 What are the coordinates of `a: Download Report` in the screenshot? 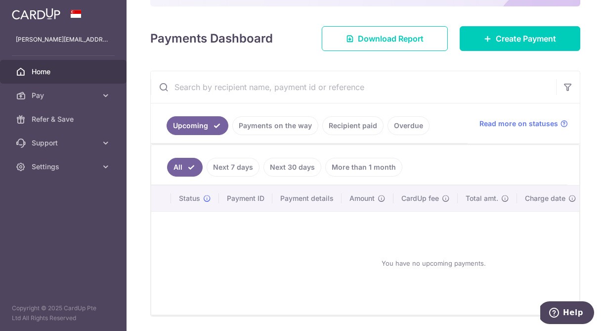 It's located at (384, 39).